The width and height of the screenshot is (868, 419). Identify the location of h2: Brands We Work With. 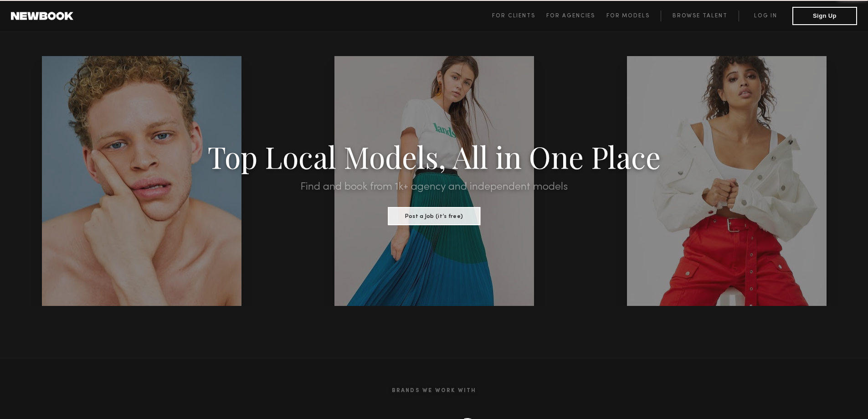
(434, 391).